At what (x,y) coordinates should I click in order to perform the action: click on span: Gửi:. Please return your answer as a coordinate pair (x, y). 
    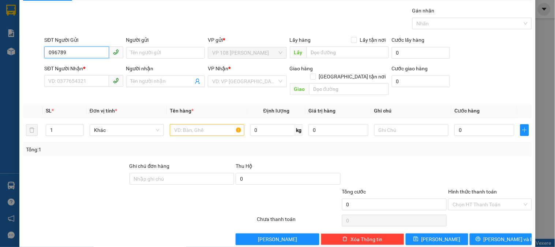
    Looking at the image, I should click on (12, 11).